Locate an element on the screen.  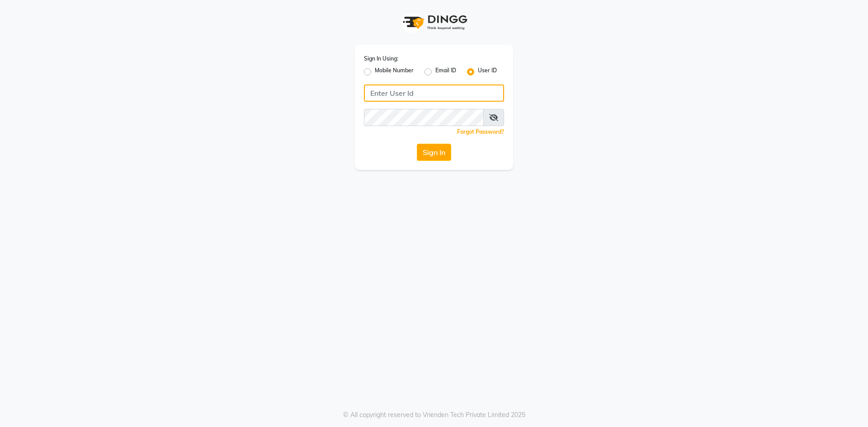
label: User ID is located at coordinates (487, 72).